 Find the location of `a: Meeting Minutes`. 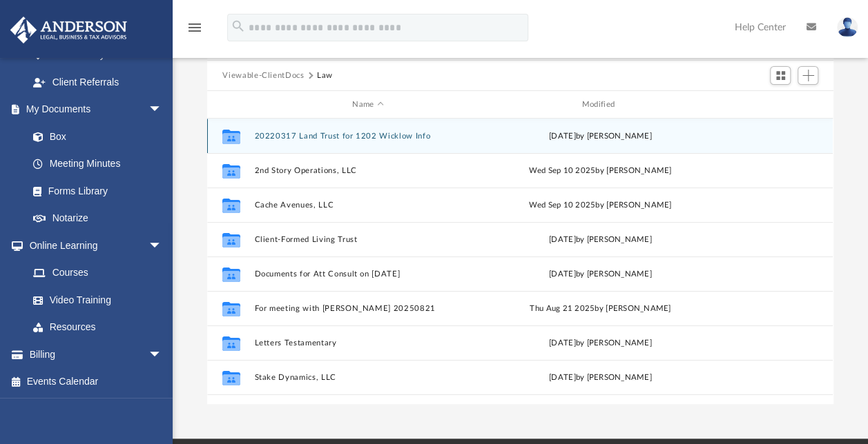

a: Meeting Minutes is located at coordinates (97, 164).